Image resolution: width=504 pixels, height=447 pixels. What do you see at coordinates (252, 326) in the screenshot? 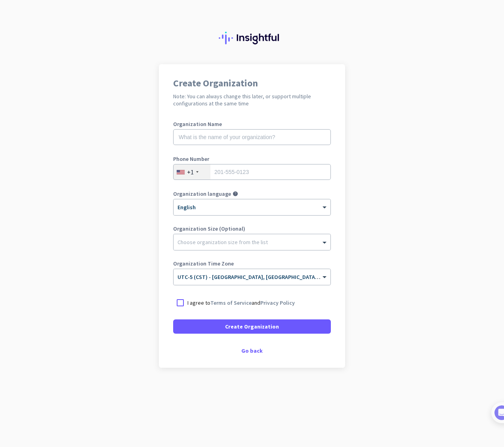
I see `span: Create Organization` at bounding box center [252, 326].